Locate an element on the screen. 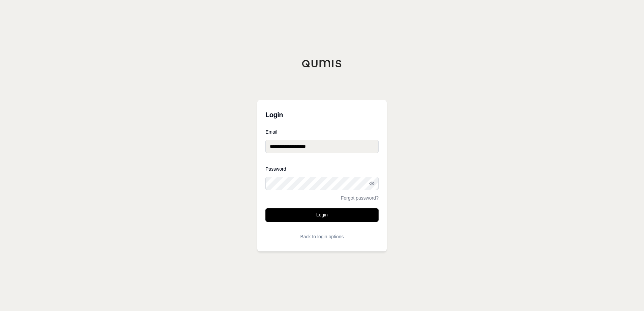 This screenshot has height=311, width=644. label: Password is located at coordinates (322, 169).